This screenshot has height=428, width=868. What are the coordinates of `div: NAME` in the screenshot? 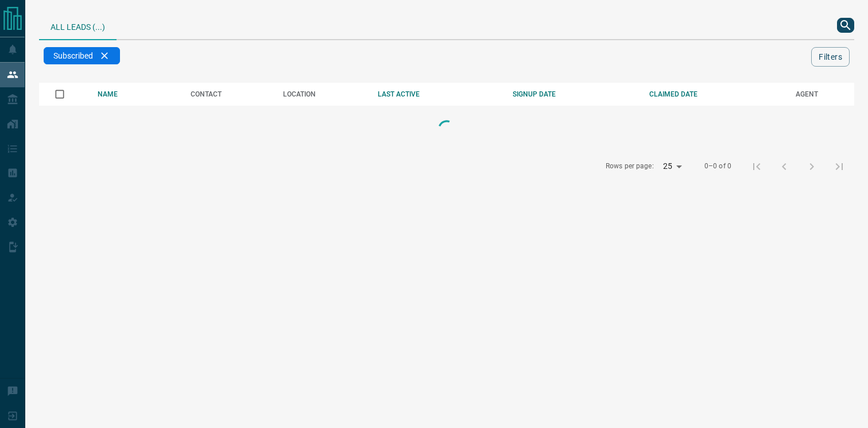 It's located at (136, 94).